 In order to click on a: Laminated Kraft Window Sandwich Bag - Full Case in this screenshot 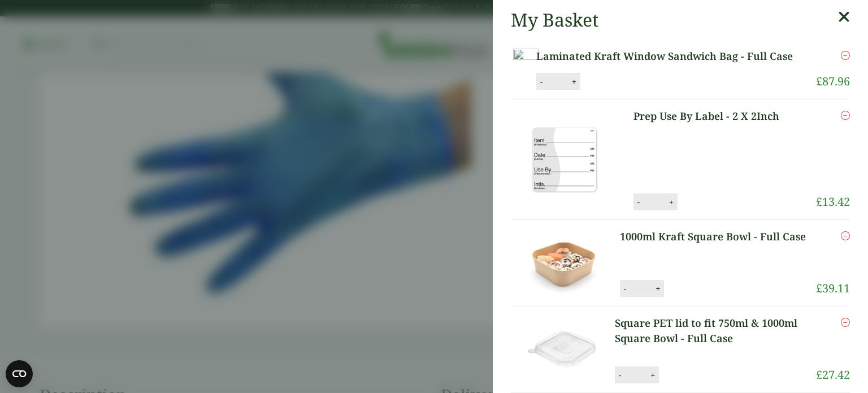, I will do `click(670, 56)`.